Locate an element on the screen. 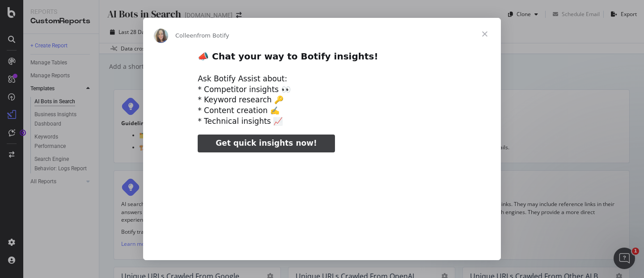 This screenshot has width=644, height=278. a: Get quick insights now! is located at coordinates (266, 143).